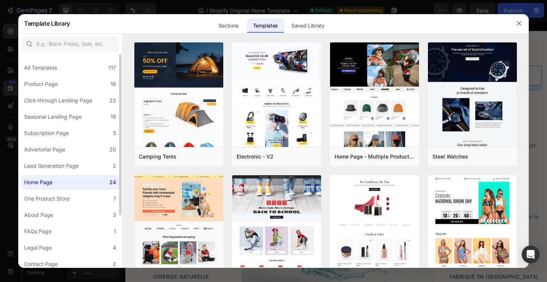 This screenshot has width=547, height=282. I want to click on div: 19, so click(113, 117).